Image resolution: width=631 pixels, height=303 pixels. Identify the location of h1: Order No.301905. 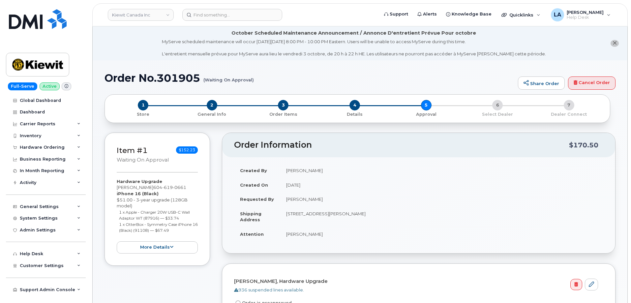
(310, 78).